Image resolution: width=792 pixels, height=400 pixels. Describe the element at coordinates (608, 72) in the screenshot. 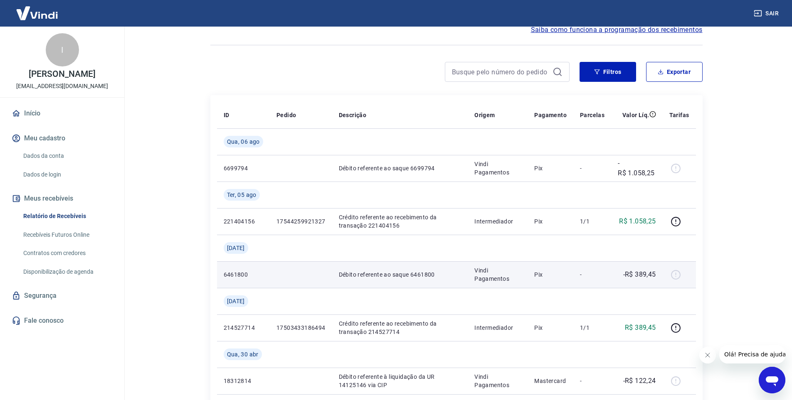

I see `button: Filtros` at that location.